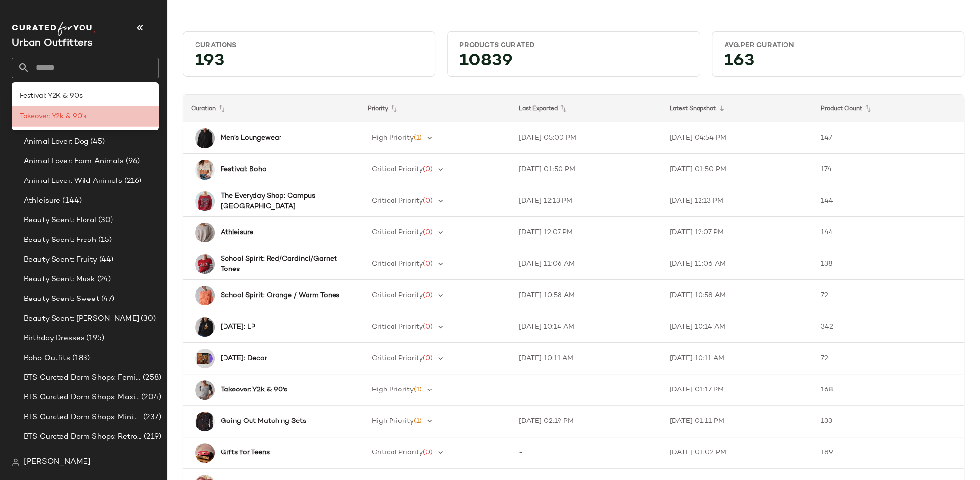  Describe the element at coordinates (586, 109) in the screenshot. I see `th: Last Exported` at that location.